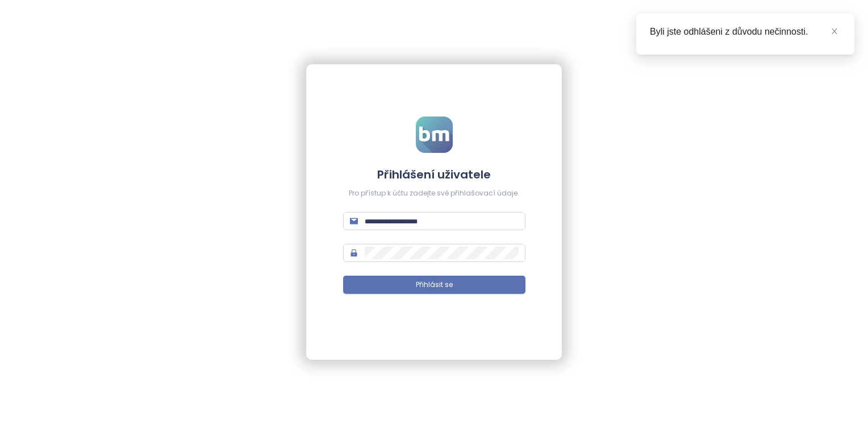 This screenshot has width=868, height=424. What do you see at coordinates (353, 252) in the screenshot?
I see `span: lock` at bounding box center [353, 252].